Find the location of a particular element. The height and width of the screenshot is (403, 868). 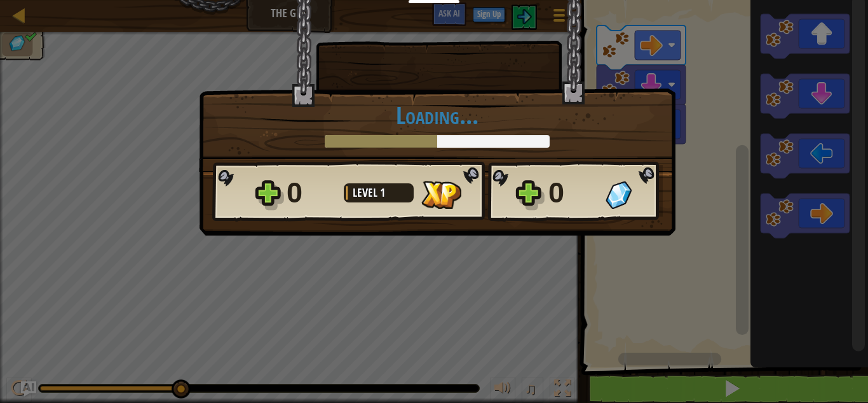

img: XP Gained is located at coordinates (442, 195).